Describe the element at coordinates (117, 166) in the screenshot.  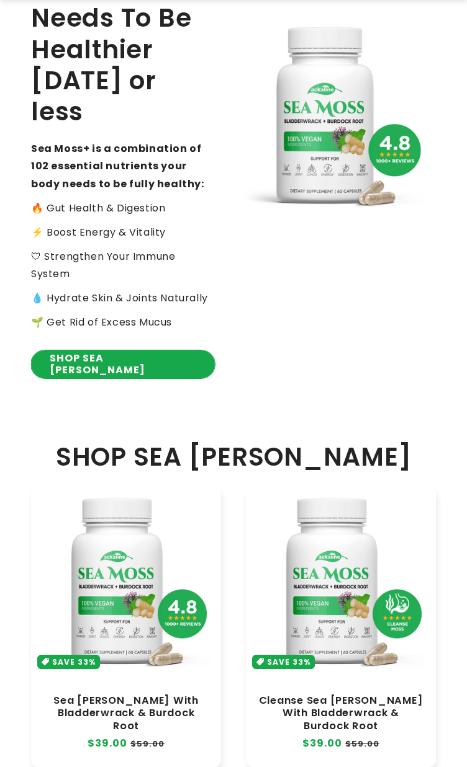
I see `strong: Sea Moss+ is a combination of 102 essential nutrients your body needs to be fully healthy:` at that location.